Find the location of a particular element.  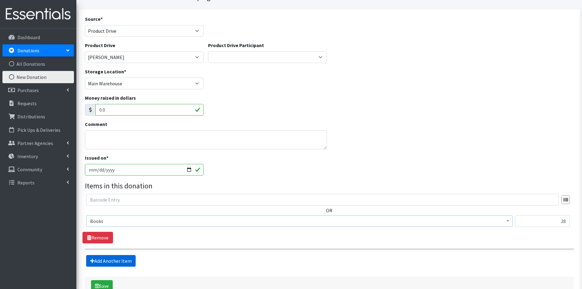

a: Community is located at coordinates (38, 169).